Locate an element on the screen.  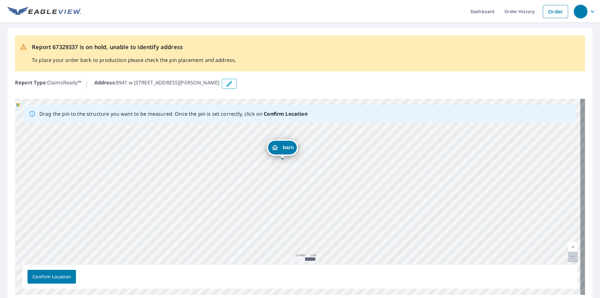
a: Current Level 12, Zoom Out Disabled is located at coordinates (573, 256).